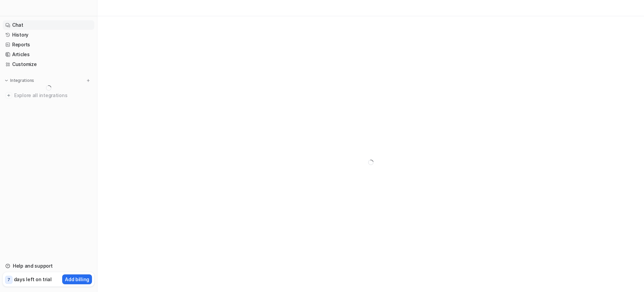 Image resolution: width=644 pixels, height=292 pixels. I want to click on a: Chat, so click(48, 25).